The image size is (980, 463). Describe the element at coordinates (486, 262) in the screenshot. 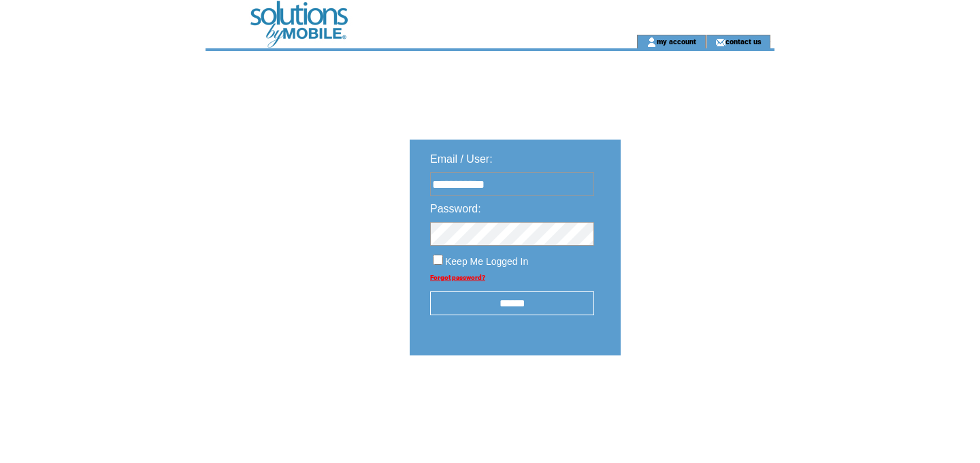

I see `span: Keep Me Logged In` at that location.